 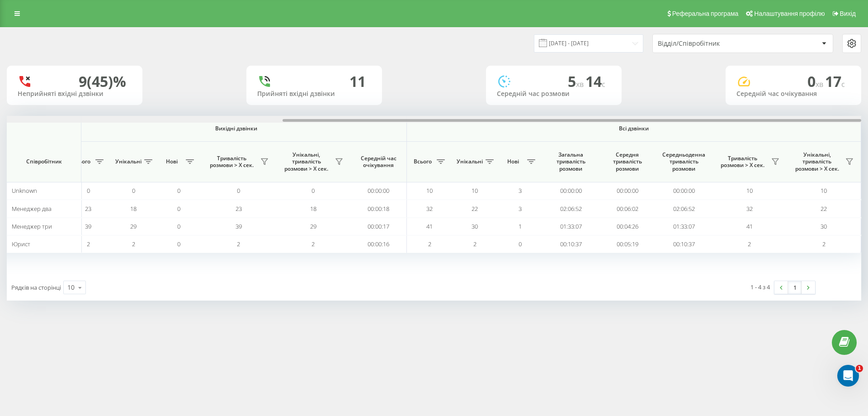 I want to click on td: 00:04:26, so click(x=627, y=226).